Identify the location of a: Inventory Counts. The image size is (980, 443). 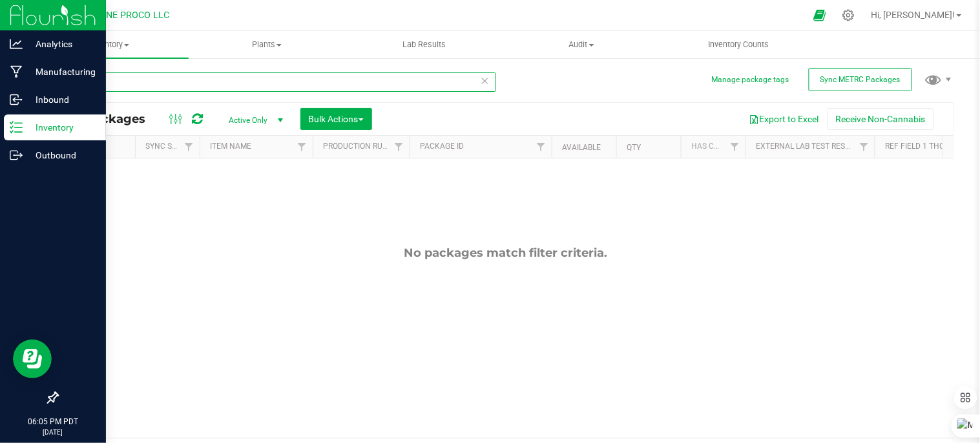
(739, 45).